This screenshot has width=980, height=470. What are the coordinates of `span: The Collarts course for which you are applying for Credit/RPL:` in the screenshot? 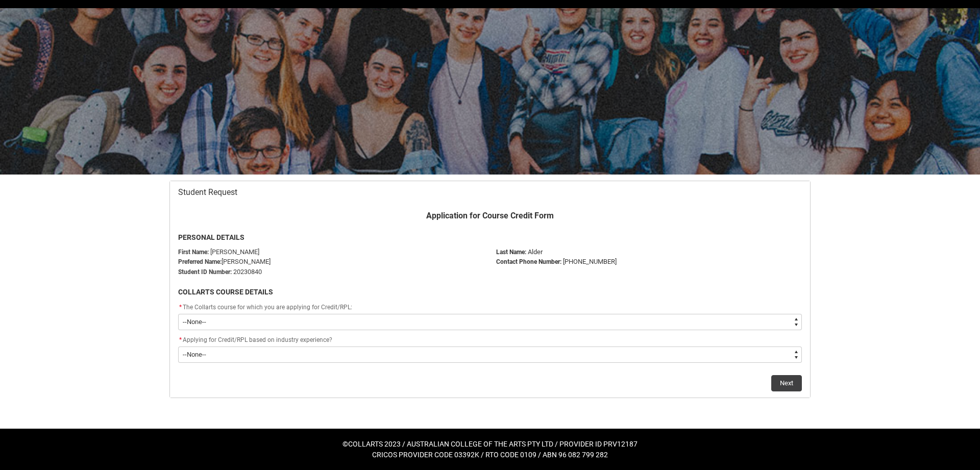 It's located at (267, 307).